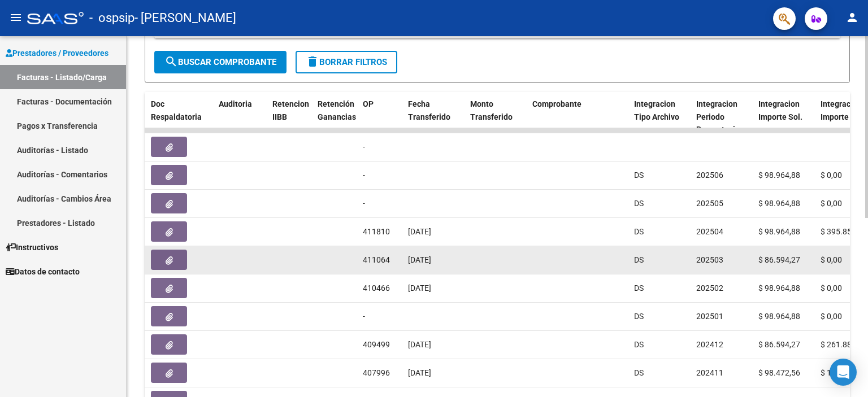  What do you see at coordinates (657, 110) in the screenshot?
I see `span: Integracion Tipo Archivo` at bounding box center [657, 110].